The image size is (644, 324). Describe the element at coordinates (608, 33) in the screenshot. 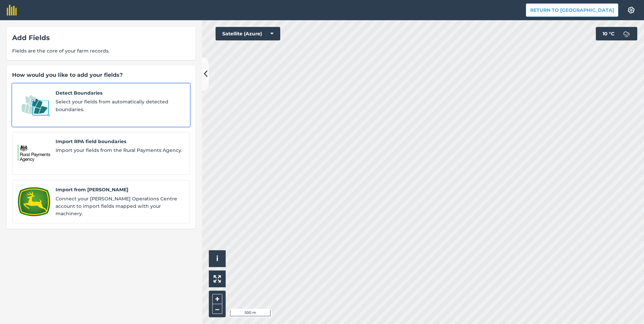

I see `span: 10 ° C` at that location.